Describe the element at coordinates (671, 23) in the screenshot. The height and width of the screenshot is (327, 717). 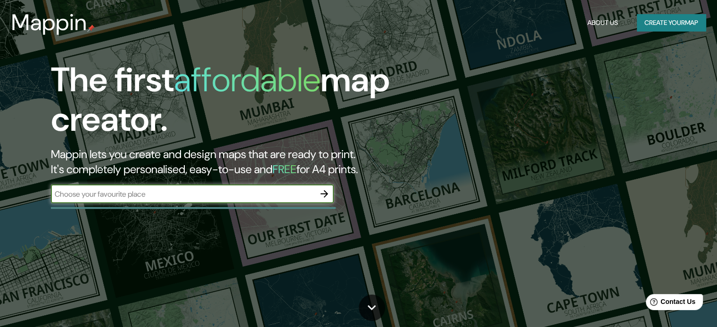
I see `button: Create yourmap` at that location.